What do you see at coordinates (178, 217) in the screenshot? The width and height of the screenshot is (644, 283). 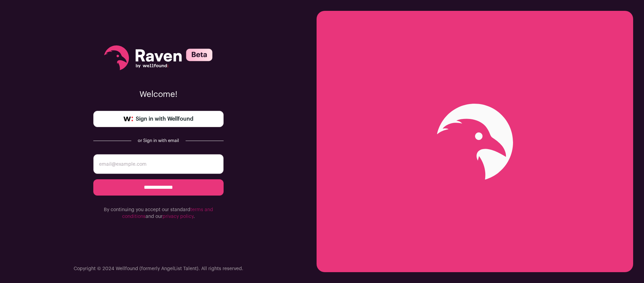 I see `a: privacy policy` at bounding box center [178, 217].